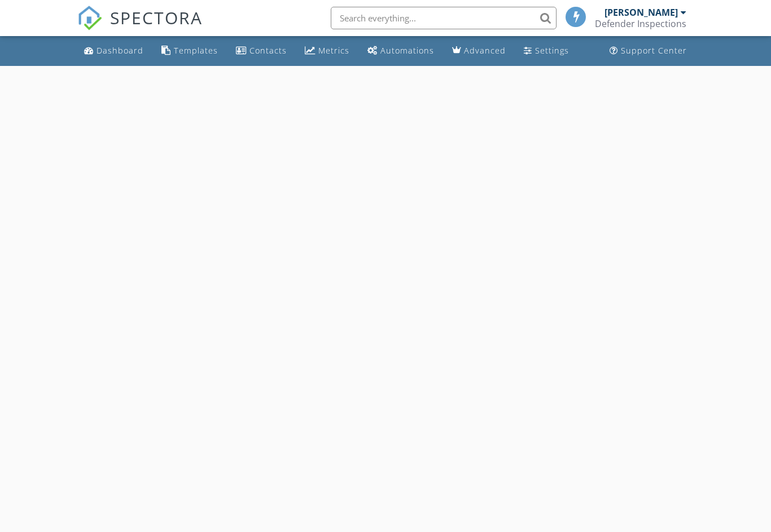  What do you see at coordinates (261, 51) in the screenshot?
I see `a: Contacts` at bounding box center [261, 51].